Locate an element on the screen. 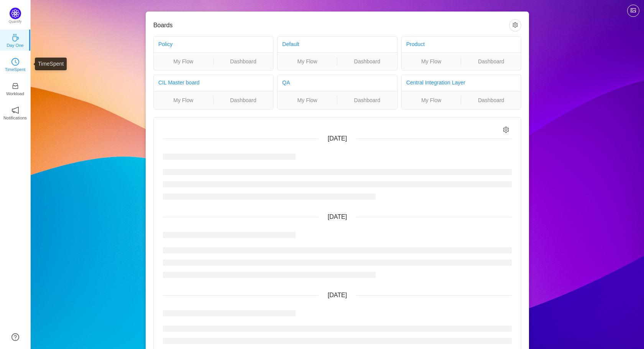 This screenshot has width=644, height=349. i: icon: clock-circle is located at coordinates (15, 62).